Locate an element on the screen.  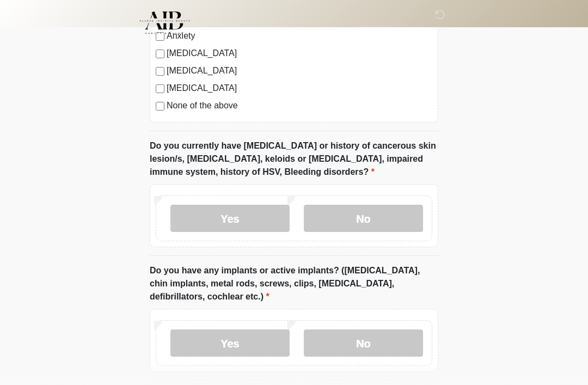
label: None of the above is located at coordinates (300, 106).